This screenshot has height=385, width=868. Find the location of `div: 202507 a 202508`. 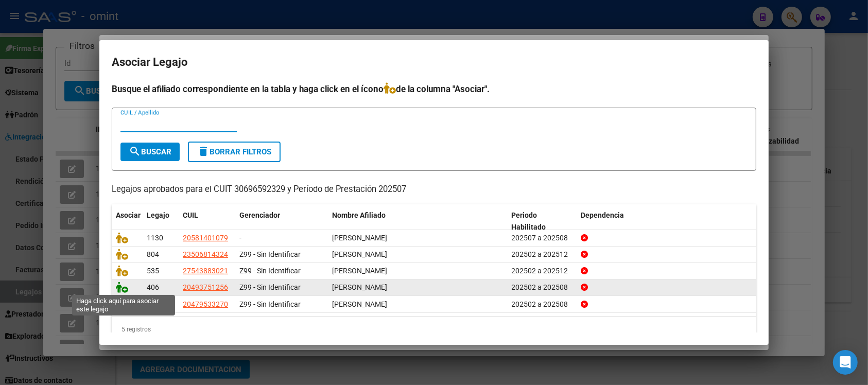

div: 202507 a 202508 is located at coordinates (542, 238).